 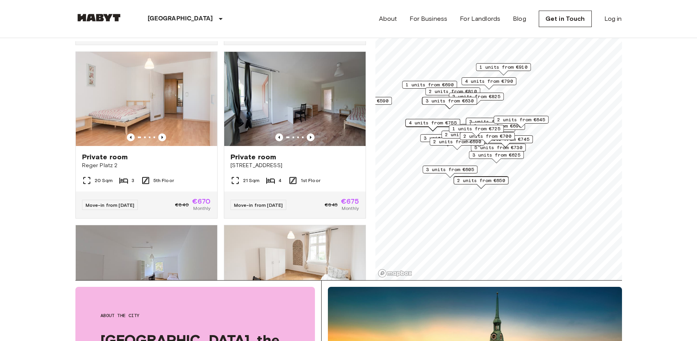 I want to click on span: 1st Floor, so click(x=310, y=181).